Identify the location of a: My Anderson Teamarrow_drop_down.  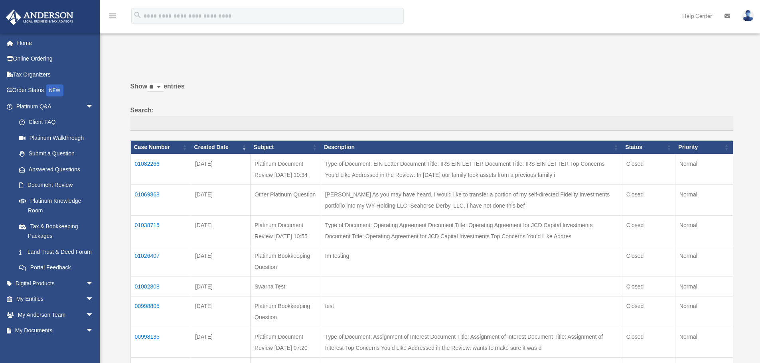
(55, 315).